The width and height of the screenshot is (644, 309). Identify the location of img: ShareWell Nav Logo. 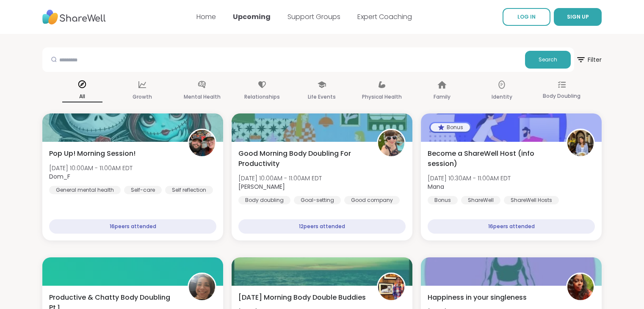
(74, 17).